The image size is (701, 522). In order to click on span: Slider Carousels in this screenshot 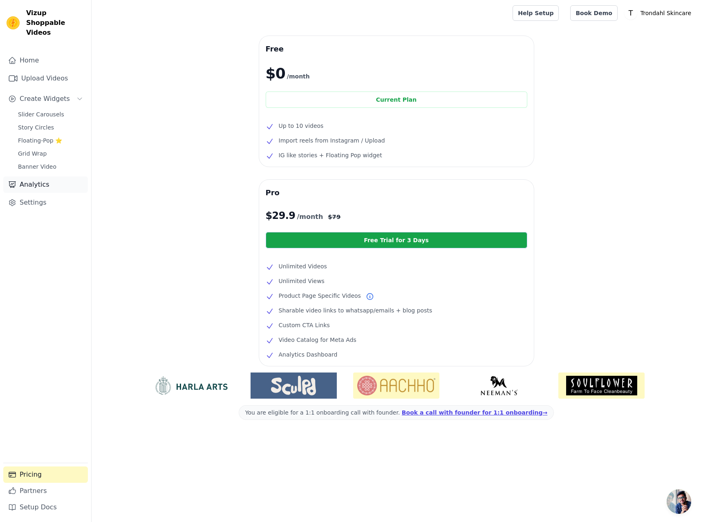, I will do `click(41, 114)`.